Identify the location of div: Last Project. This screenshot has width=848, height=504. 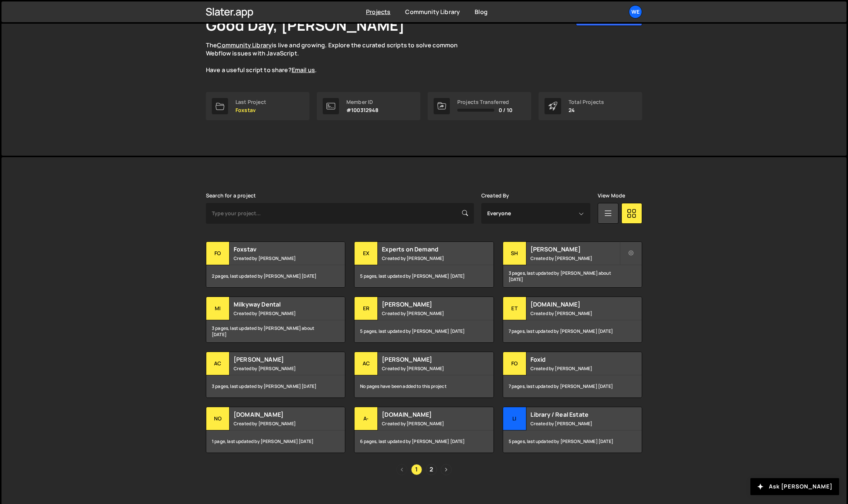
(251, 102).